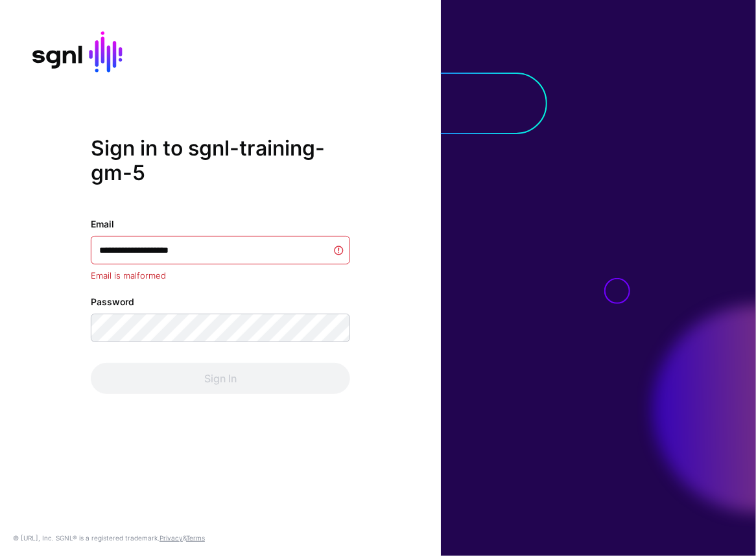  Describe the element at coordinates (220, 276) in the screenshot. I see `div: Email is malformed` at that location.